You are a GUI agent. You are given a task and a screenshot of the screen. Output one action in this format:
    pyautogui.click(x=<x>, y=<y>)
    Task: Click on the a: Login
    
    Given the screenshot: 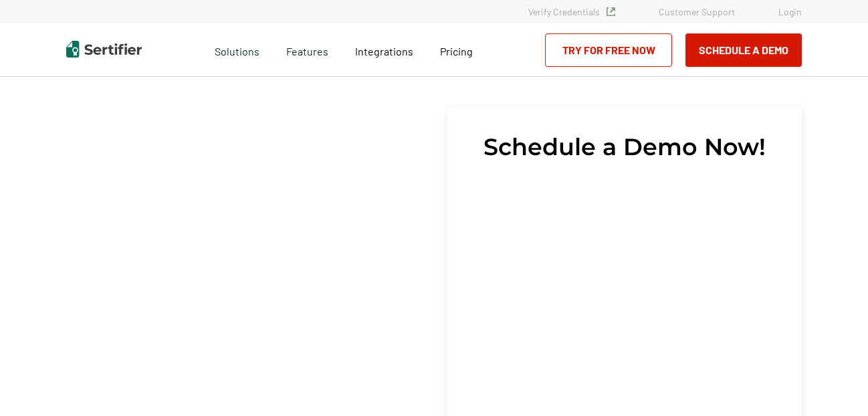 What is the action you would take?
    pyautogui.click(x=790, y=11)
    